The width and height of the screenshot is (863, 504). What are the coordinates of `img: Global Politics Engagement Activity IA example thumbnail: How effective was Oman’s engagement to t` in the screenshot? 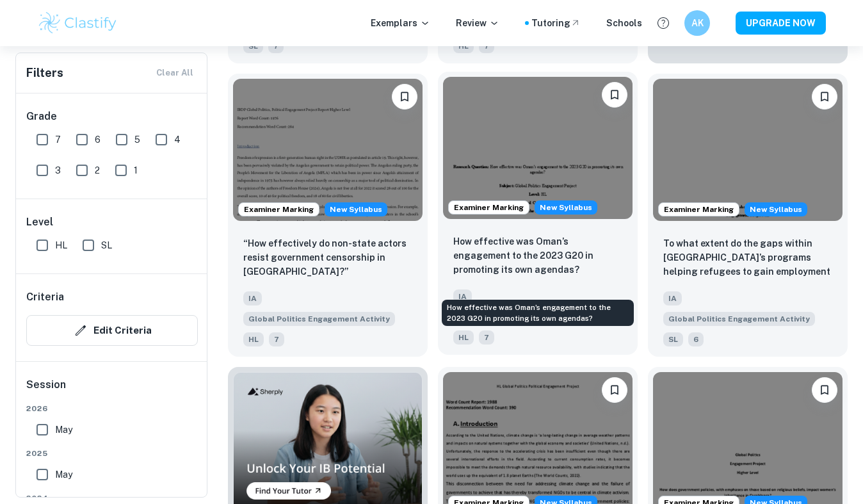 It's located at (538, 148).